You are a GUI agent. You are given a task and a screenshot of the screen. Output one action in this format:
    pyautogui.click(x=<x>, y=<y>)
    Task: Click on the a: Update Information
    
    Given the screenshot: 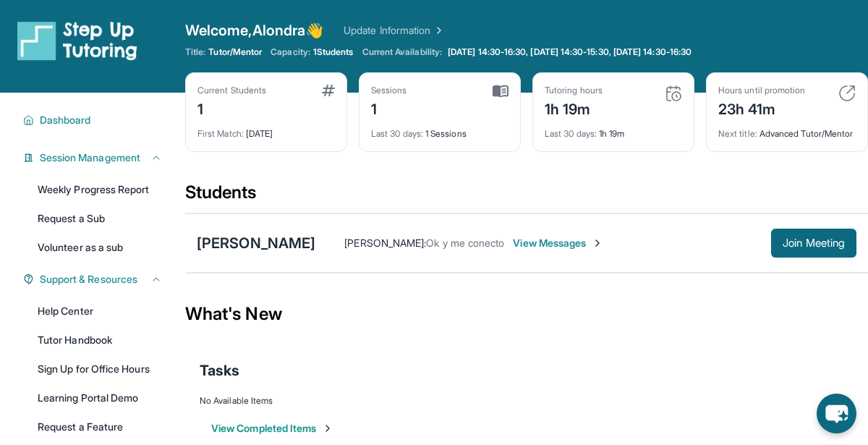 What is the action you would take?
    pyautogui.click(x=394, y=30)
    